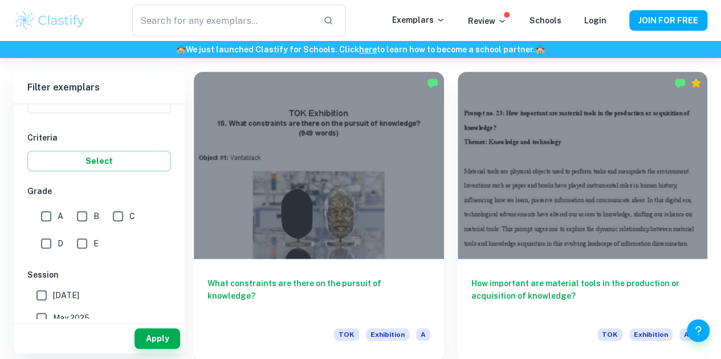 The width and height of the screenshot is (721, 359). What do you see at coordinates (582, 296) in the screenshot?
I see `h6: How important are material tools in the production or acquisition of knowledge?` at bounding box center [582, 296].